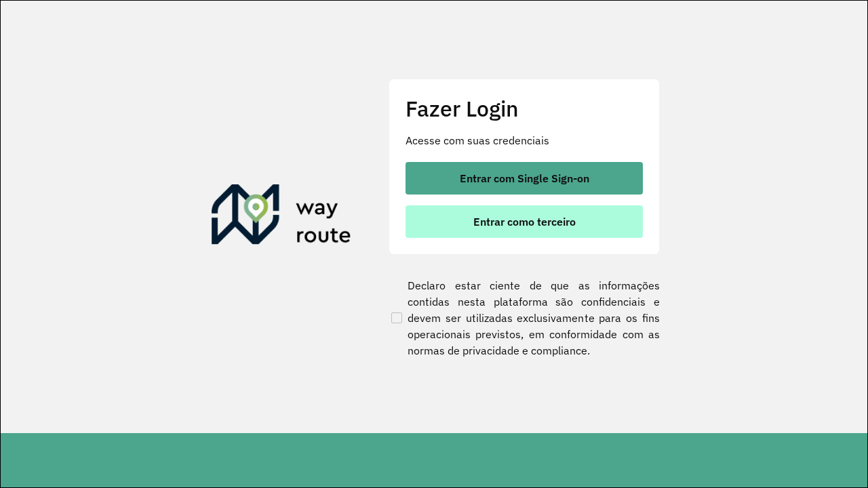  What do you see at coordinates (524, 222) in the screenshot?
I see `span: Entrar como terceiro` at bounding box center [524, 222].